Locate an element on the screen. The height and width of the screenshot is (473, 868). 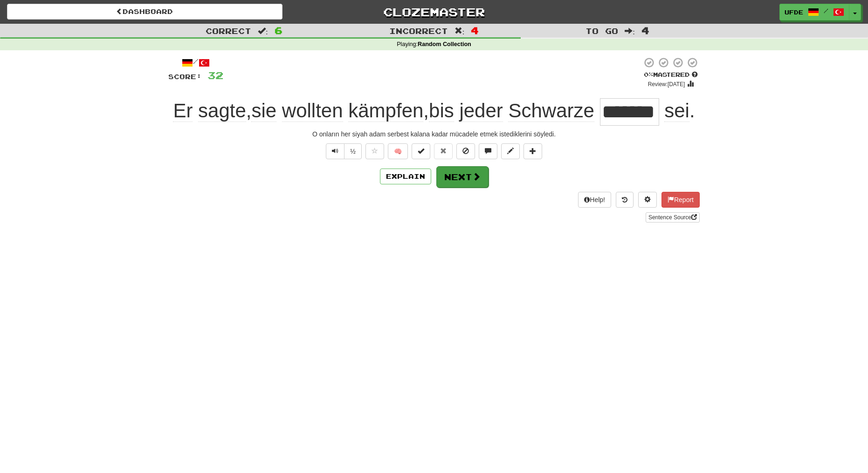
span: Schwarze is located at coordinates (551, 111).